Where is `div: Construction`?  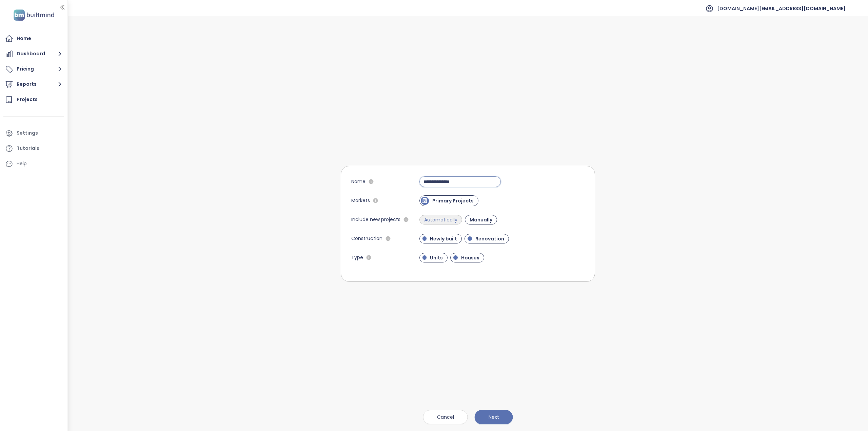
div: Construction is located at coordinates (372, 238).